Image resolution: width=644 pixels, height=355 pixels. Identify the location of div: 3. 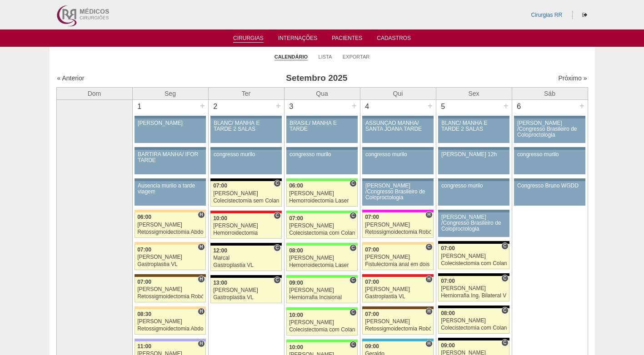
(291, 106).